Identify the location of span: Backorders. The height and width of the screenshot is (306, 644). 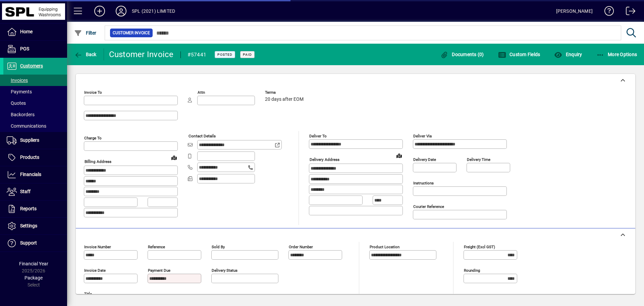
(20, 115).